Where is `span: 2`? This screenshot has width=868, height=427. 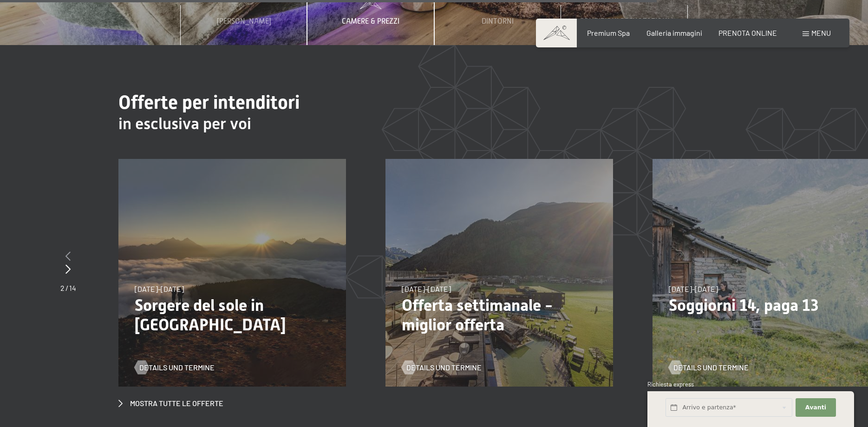 span: 2 is located at coordinates (62, 287).